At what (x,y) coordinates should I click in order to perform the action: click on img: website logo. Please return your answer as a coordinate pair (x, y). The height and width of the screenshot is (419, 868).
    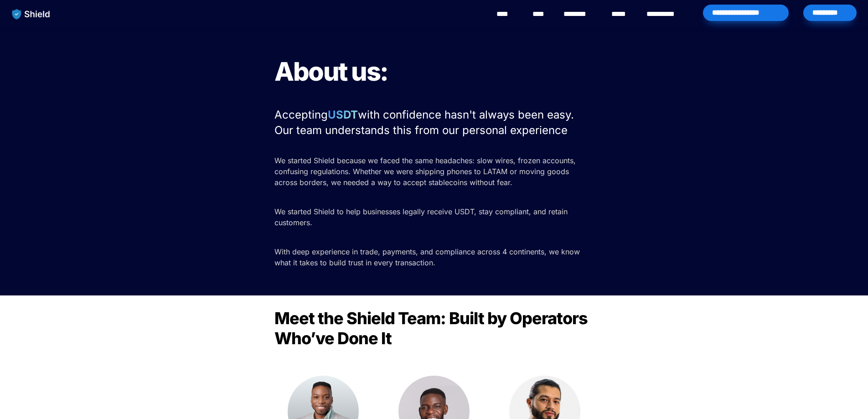
    Looking at the image, I should click on (31, 14).